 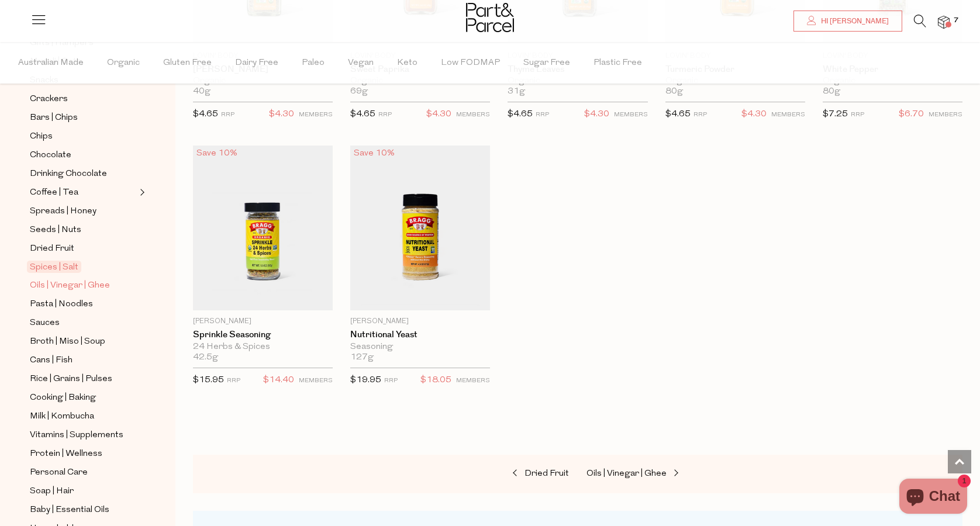 I want to click on span: Bars | Chips, so click(x=54, y=118).